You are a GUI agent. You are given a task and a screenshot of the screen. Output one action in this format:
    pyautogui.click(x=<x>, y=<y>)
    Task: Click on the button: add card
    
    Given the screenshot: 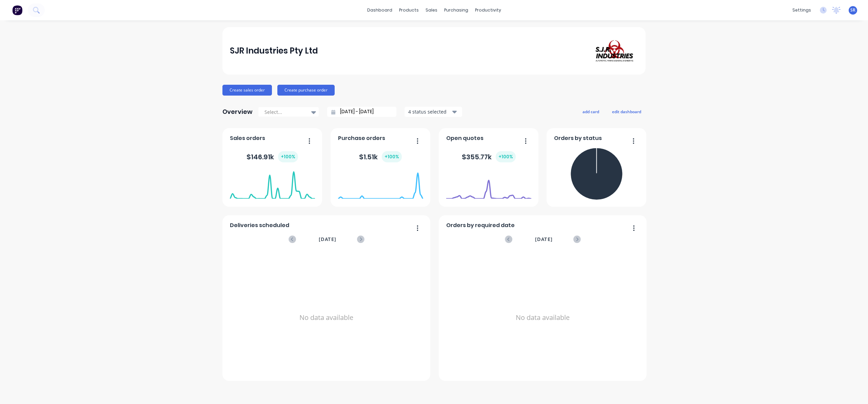 What is the action you would take?
    pyautogui.click(x=590, y=112)
    